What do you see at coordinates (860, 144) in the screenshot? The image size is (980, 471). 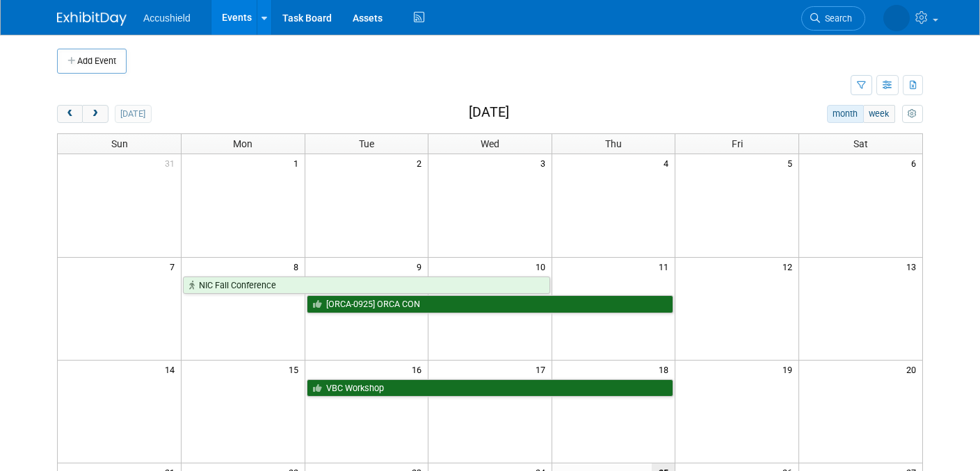 I see `span: Sat` at bounding box center [860, 144].